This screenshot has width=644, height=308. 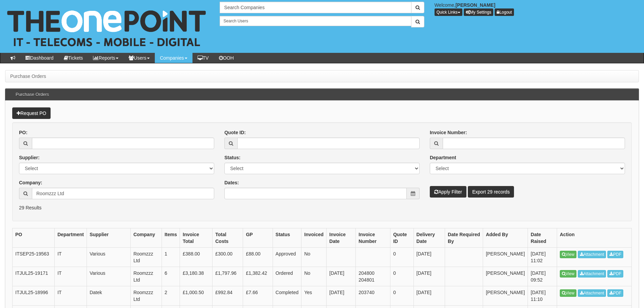 What do you see at coordinates (448, 192) in the screenshot?
I see `button: Apply Filter` at bounding box center [448, 192].